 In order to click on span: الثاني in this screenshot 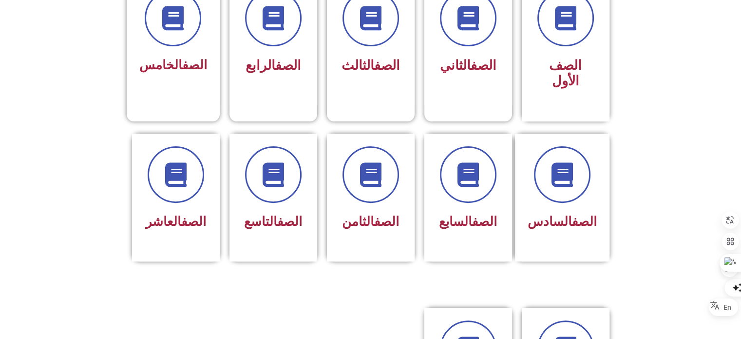, I will do `click(468, 65)`.